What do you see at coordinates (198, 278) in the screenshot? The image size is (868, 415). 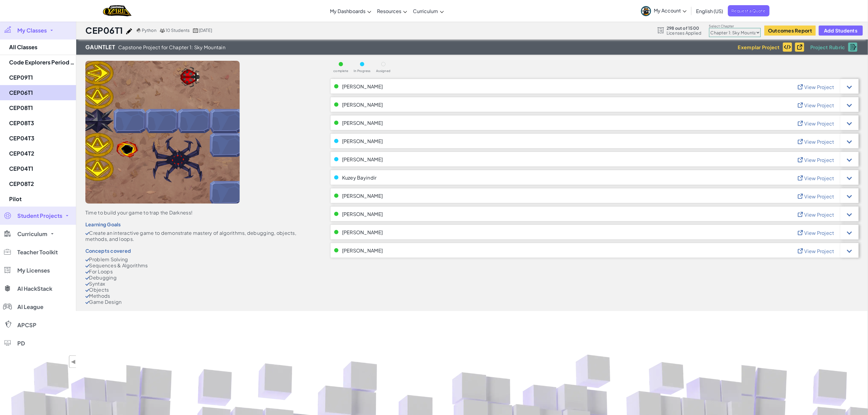 I see `li: Debugging` at bounding box center [198, 278].